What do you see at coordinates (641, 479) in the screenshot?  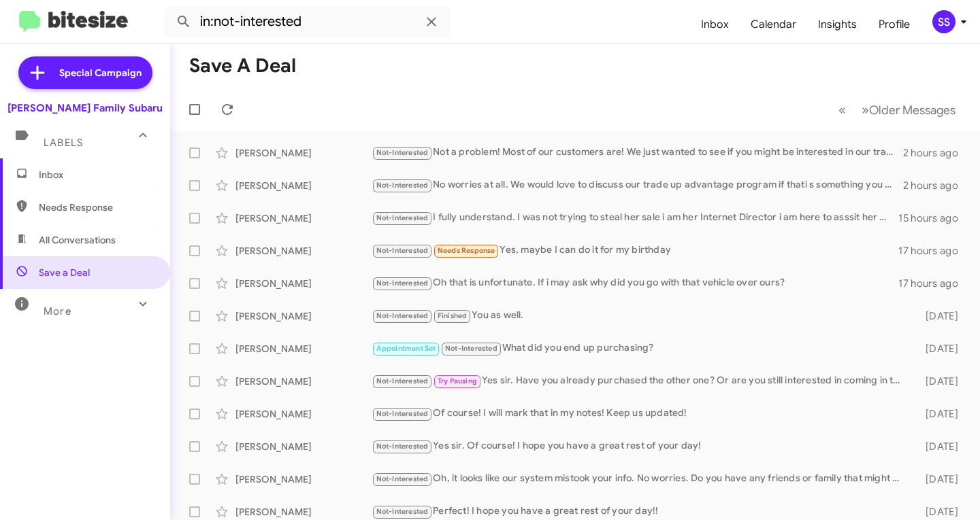 I see `div: Oh, it looks like our system mistook your info. No worries. Do you have any friends or family tha...` at bounding box center [641, 479].